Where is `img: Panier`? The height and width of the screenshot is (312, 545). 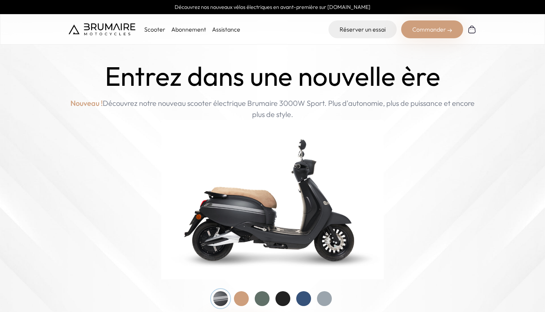 img: Panier is located at coordinates (472, 29).